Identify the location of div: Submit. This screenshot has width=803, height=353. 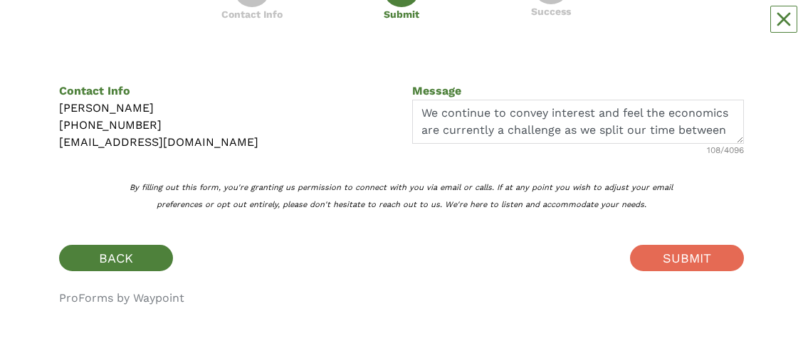
(401, 14).